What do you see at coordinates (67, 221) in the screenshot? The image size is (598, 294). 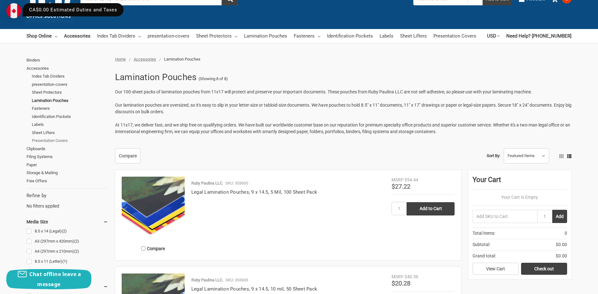 I see `h5: Media Size` at bounding box center [67, 221].